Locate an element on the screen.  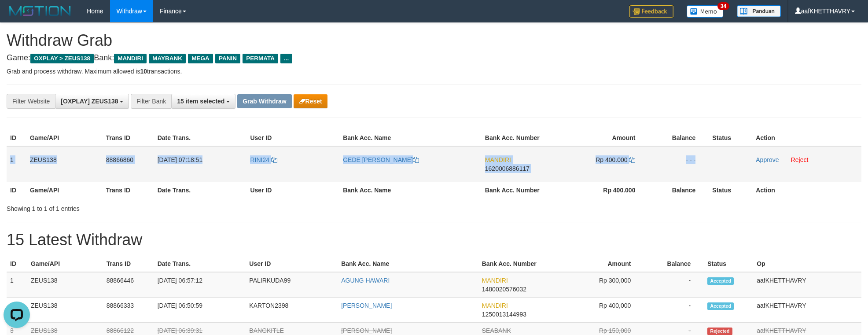
td: Rp 300,000 is located at coordinates (599, 285).